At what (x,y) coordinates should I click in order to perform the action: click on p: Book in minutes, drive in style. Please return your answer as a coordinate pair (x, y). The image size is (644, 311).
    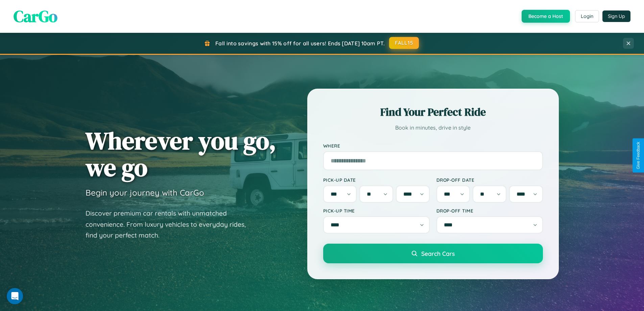
    Looking at the image, I should click on (433, 128).